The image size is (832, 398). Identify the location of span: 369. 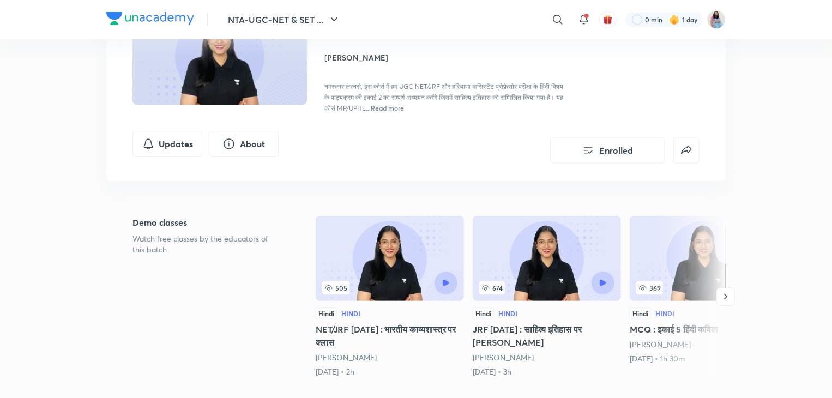
(649, 288).